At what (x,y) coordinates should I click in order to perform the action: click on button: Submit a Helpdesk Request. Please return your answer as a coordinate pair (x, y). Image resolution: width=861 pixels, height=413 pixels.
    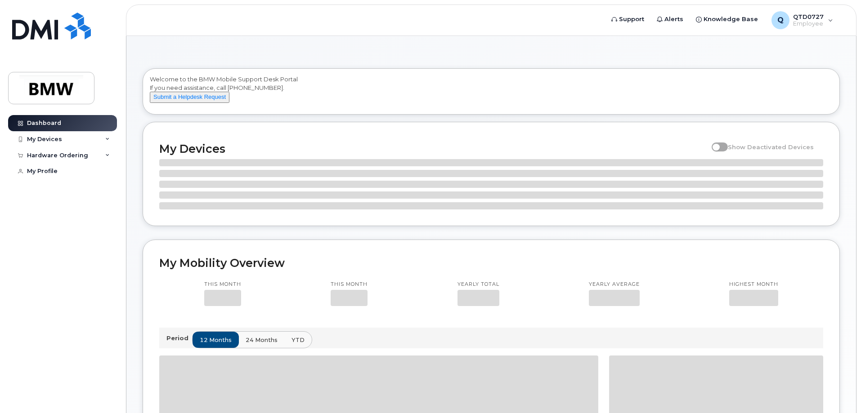
    Looking at the image, I should click on (189, 97).